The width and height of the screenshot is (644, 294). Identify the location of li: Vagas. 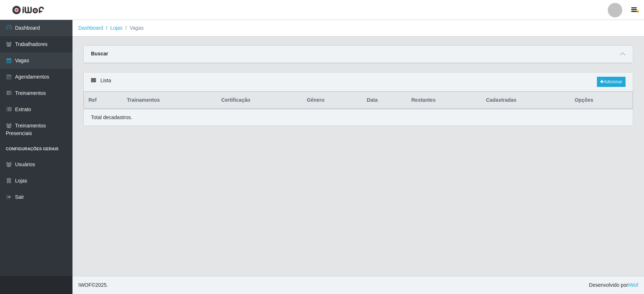
(133, 28).